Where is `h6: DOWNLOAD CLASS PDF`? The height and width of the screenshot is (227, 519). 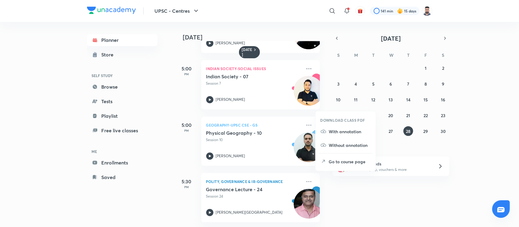
h6: DOWNLOAD CLASS PDF is located at coordinates (342, 120).